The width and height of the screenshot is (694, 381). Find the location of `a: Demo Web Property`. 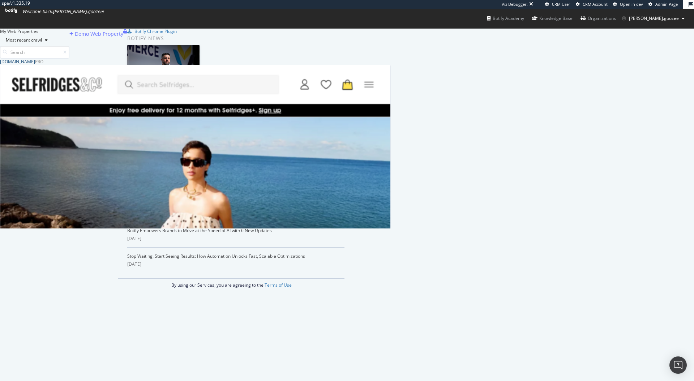

a: Demo Web Property is located at coordinates (96, 34).